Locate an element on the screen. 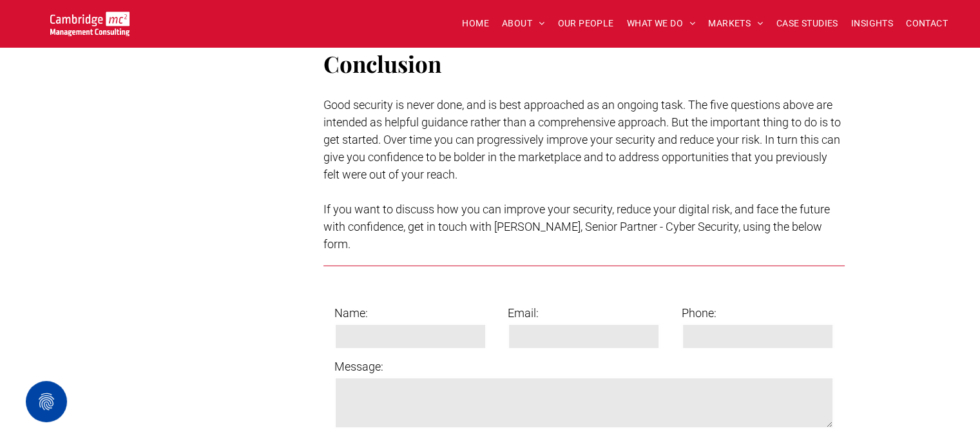  a: OUR PEOPLE is located at coordinates (585, 23).